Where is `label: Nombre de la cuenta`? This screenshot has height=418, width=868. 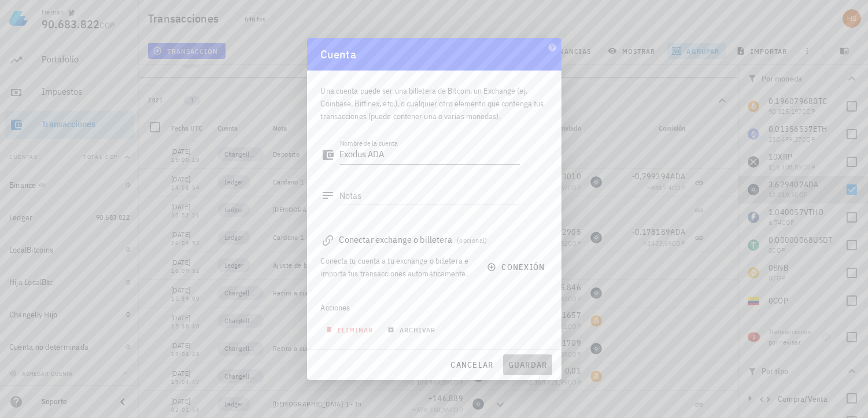 label: Nombre de la cuenta is located at coordinates (369, 143).